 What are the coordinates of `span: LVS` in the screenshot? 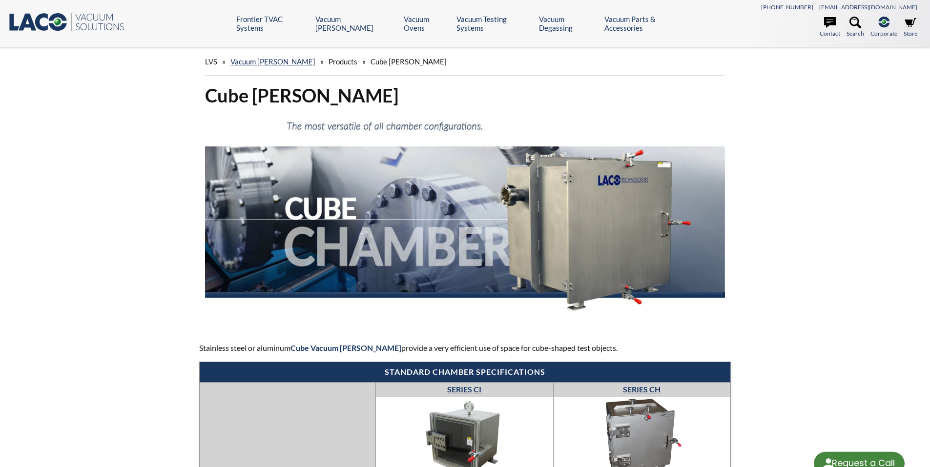 It's located at (211, 61).